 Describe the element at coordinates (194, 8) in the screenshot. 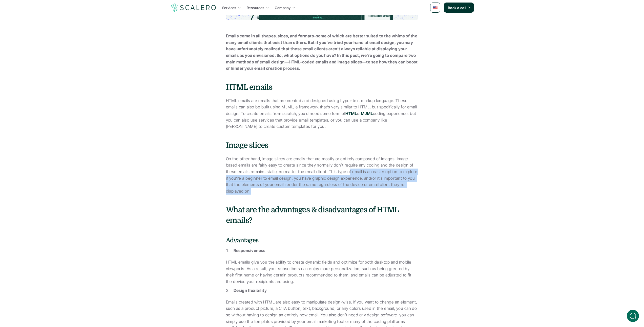

I see `img: Scalero company logo` at that location.